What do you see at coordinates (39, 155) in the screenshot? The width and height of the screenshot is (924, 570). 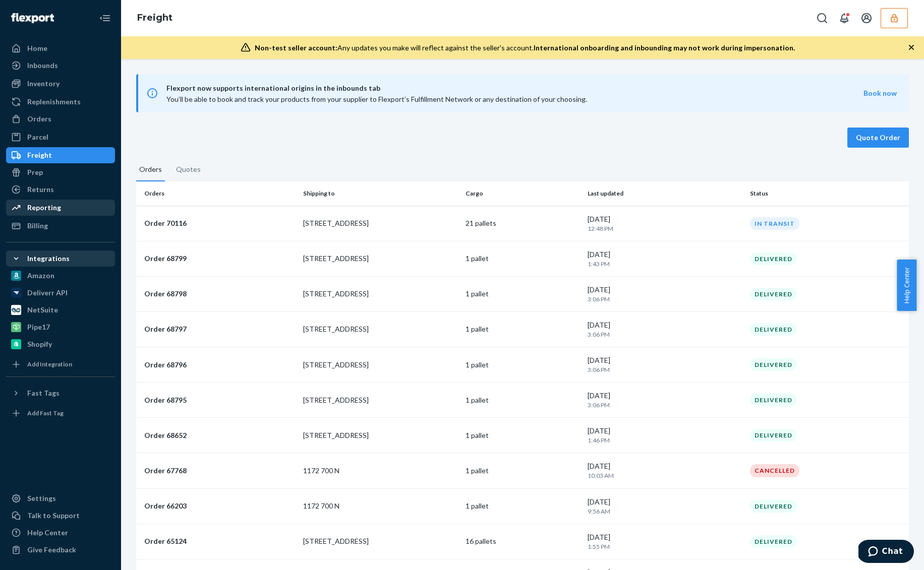 I see `div: Freight` at bounding box center [39, 155].